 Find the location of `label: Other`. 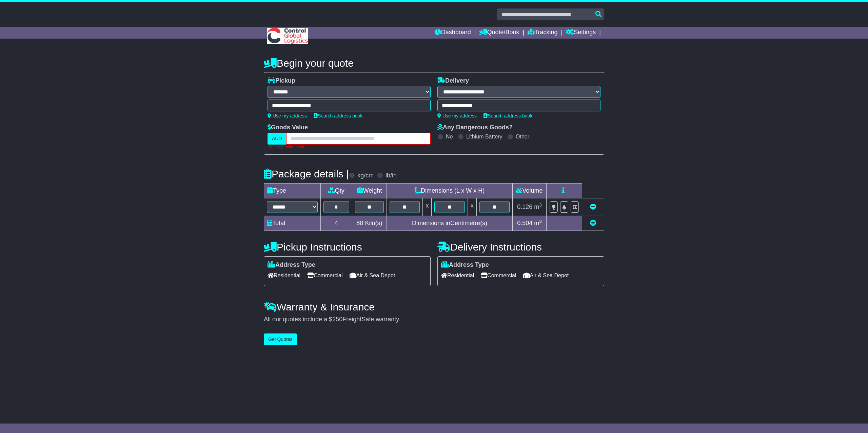

label: Other is located at coordinates (522, 137).